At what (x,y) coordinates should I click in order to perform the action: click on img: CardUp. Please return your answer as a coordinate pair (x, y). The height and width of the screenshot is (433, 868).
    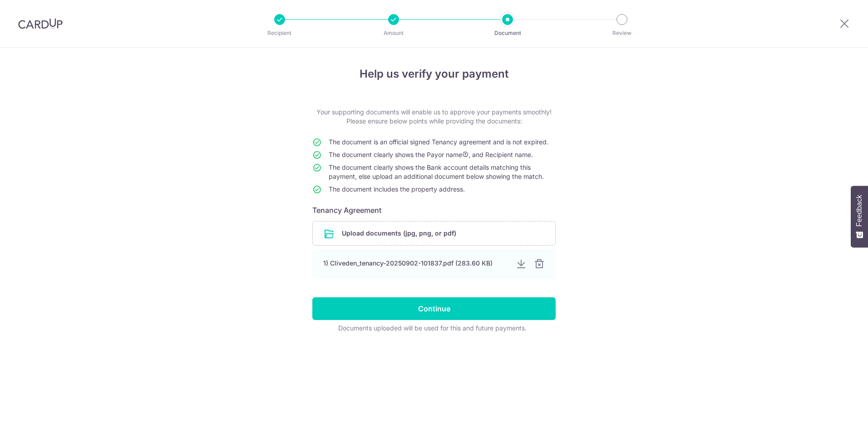
    Looking at the image, I should click on (40, 24).